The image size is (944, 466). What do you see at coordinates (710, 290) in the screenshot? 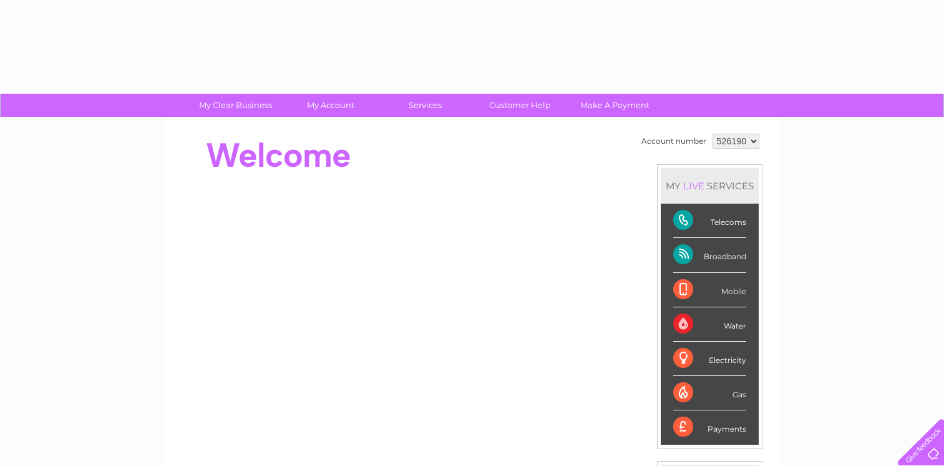
I see `div: Mobile` at bounding box center [710, 290].